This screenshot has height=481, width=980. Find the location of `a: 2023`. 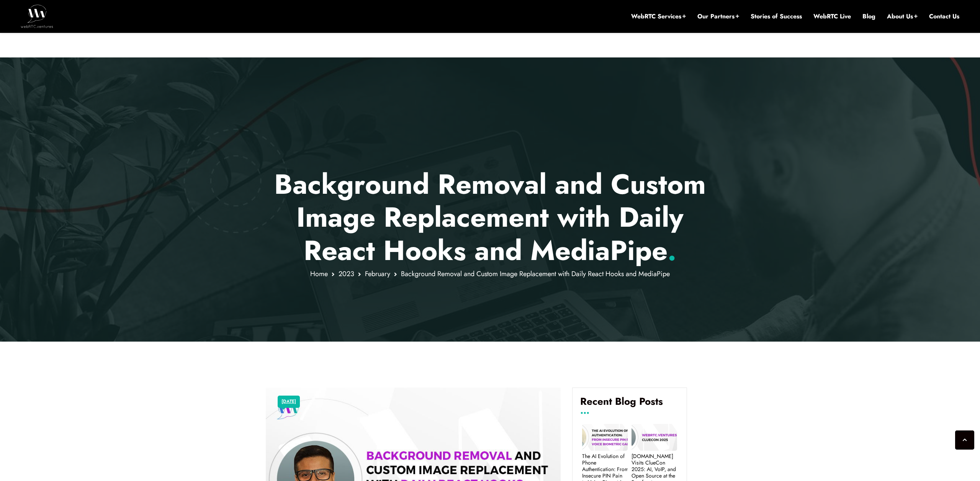

a: 2023 is located at coordinates (346, 274).